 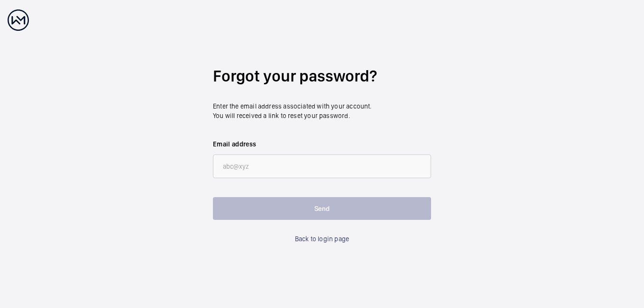 What do you see at coordinates (322, 239) in the screenshot?
I see `a: Back to login page` at bounding box center [322, 239].